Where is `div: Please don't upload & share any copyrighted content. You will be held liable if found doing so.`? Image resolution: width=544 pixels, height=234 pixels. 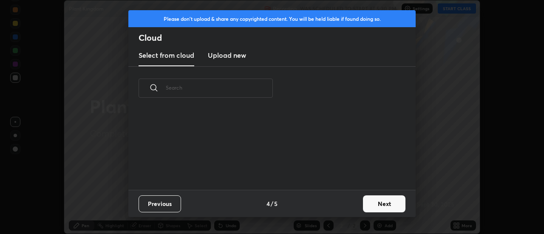
div: Please don't upload & share any copyrighted content. You will be held liable if found doing so. is located at coordinates (272, 19).